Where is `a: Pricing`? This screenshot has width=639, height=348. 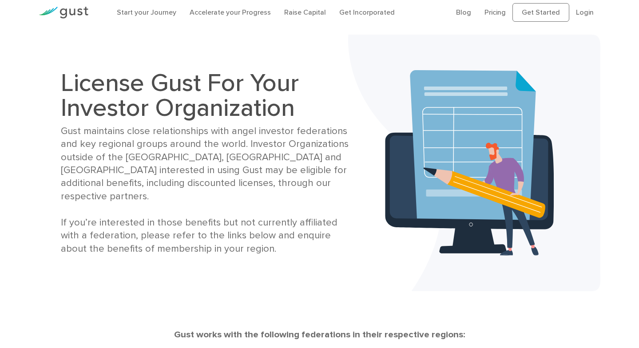
a: Pricing is located at coordinates (495, 12).